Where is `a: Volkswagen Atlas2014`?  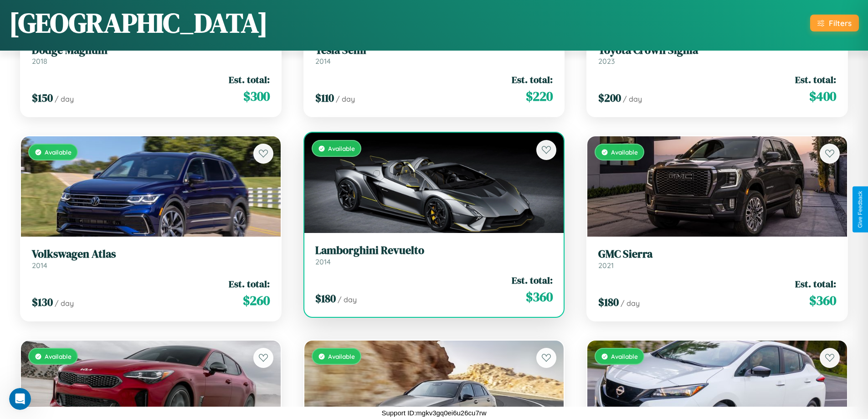 a: Volkswagen Atlas2014 is located at coordinates (151, 258).